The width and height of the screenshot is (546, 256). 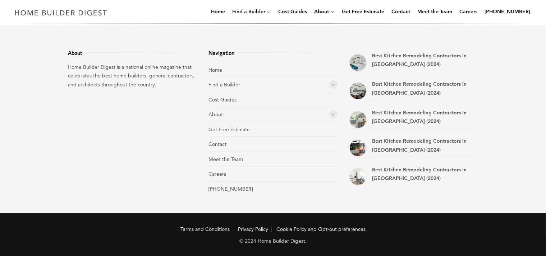 I want to click on a: Get Free Estimate, so click(x=229, y=130).